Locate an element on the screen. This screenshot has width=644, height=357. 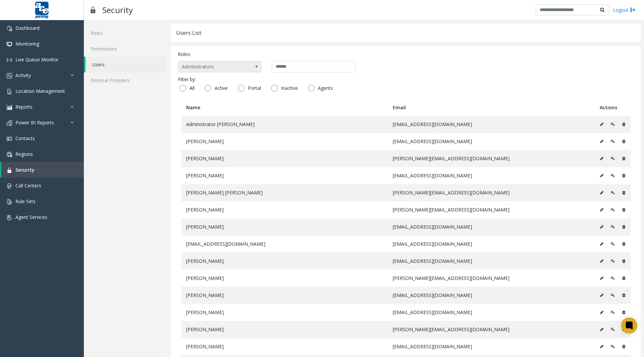
div: Users List is located at coordinates (188, 33).